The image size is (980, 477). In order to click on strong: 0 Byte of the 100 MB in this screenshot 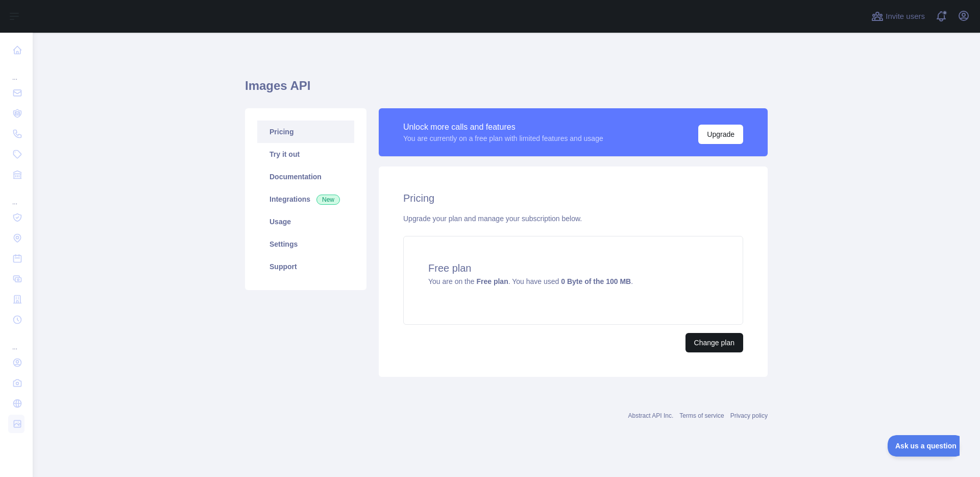, I will do `click(596, 282)`.